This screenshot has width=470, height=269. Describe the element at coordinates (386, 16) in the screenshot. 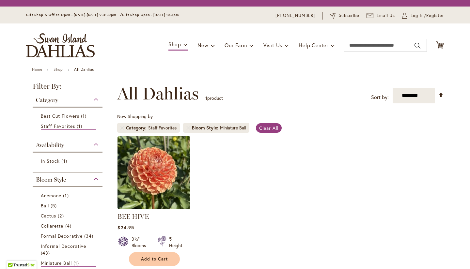

I see `span: Email Us` at that location.